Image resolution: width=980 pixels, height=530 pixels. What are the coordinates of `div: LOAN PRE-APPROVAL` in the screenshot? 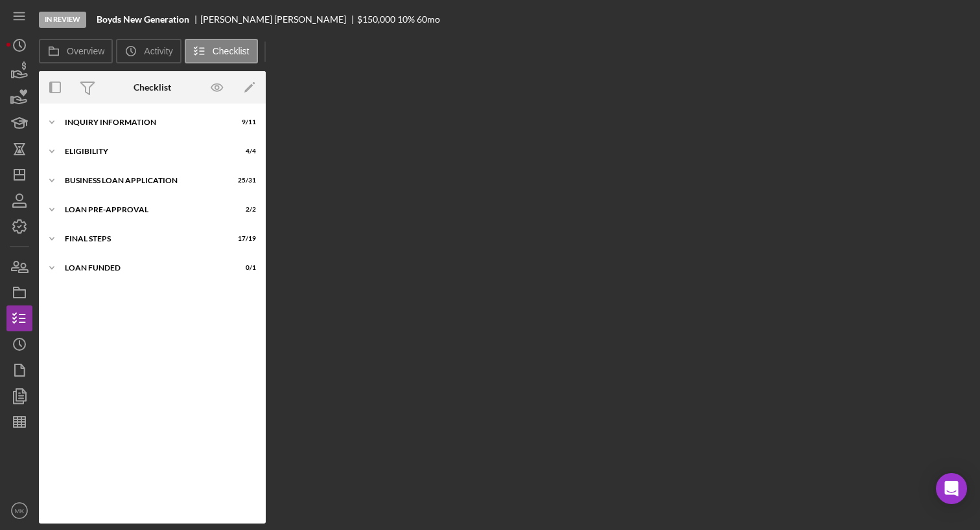 It's located at (144, 210).